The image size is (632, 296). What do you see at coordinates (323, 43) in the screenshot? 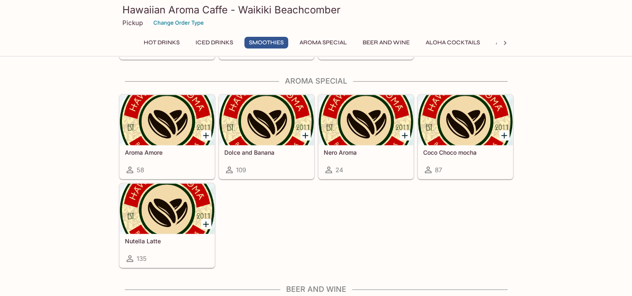
I see `button: Aroma Special` at bounding box center [323, 43].